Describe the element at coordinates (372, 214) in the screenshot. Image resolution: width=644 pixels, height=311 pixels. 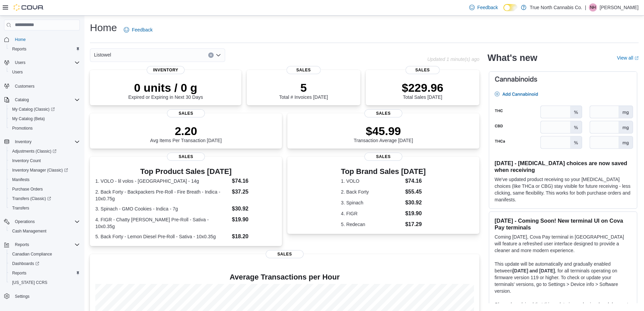
I see `dt: 4. FIGR` at that location.